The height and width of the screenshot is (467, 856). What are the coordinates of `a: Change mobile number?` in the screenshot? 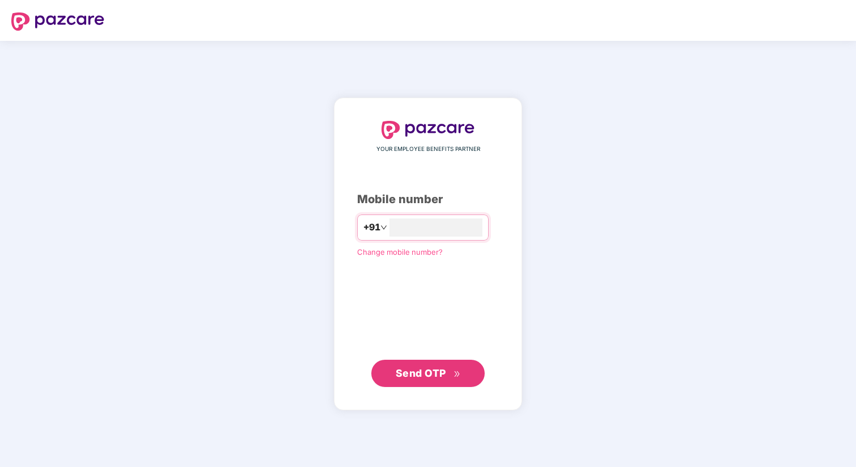 It's located at (400, 252).